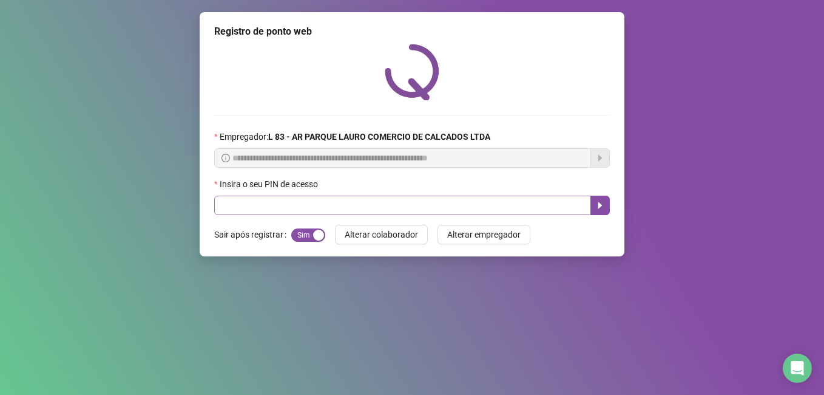 This screenshot has width=824, height=395. I want to click on button: Alterar colaborador, so click(381, 234).